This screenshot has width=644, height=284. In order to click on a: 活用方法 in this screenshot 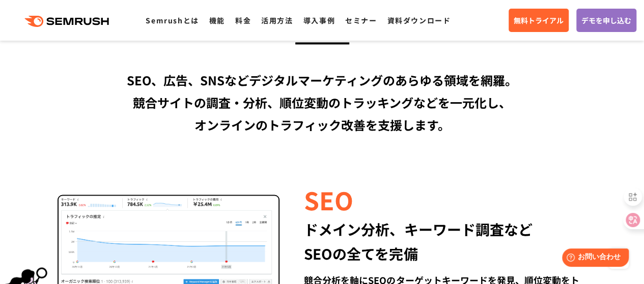, I will do `click(277, 20)`.